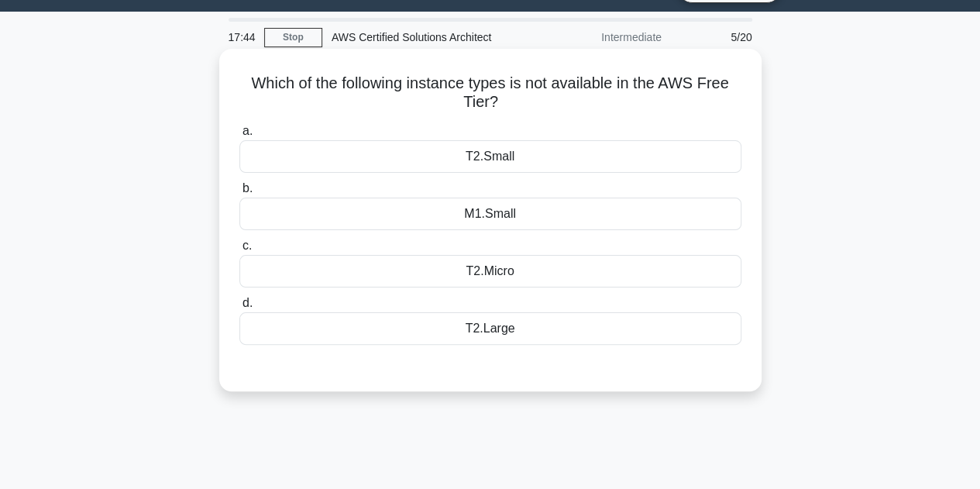 The height and width of the screenshot is (489, 980). What do you see at coordinates (242, 37) in the screenshot?
I see `div: 17:44` at bounding box center [242, 37].